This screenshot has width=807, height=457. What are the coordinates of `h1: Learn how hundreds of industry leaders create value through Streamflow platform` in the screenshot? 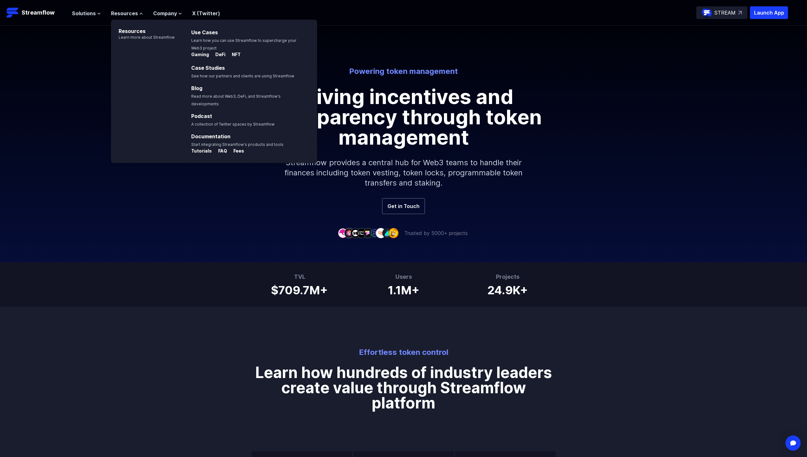 It's located at (403, 384).